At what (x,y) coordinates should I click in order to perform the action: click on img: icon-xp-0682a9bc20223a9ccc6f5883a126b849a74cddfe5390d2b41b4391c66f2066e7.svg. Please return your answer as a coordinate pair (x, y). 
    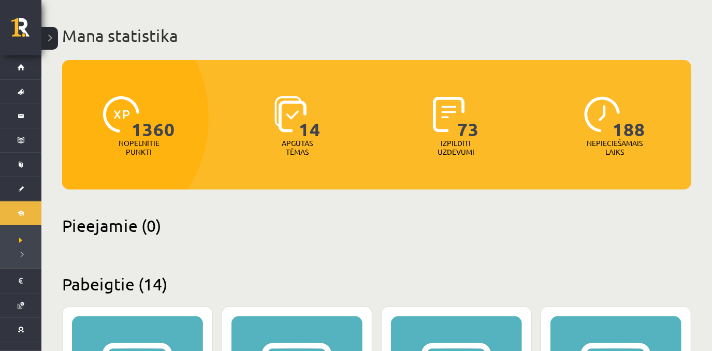
    Looking at the image, I should click on (121, 114).